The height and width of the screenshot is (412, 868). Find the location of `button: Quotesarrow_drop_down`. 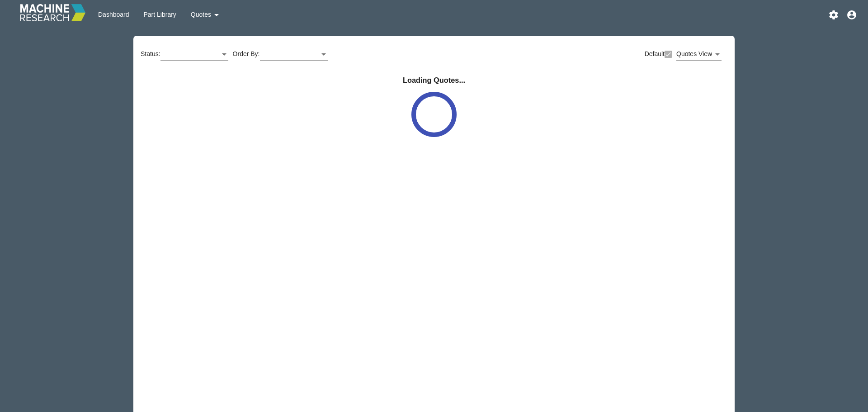

button: Quotesarrow_drop_down is located at coordinates (206, 14).